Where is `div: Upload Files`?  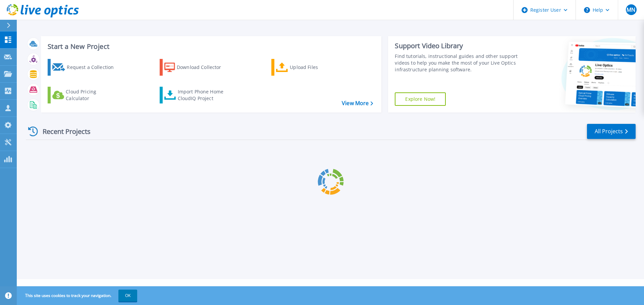
div: Upload Files is located at coordinates (316, 67).